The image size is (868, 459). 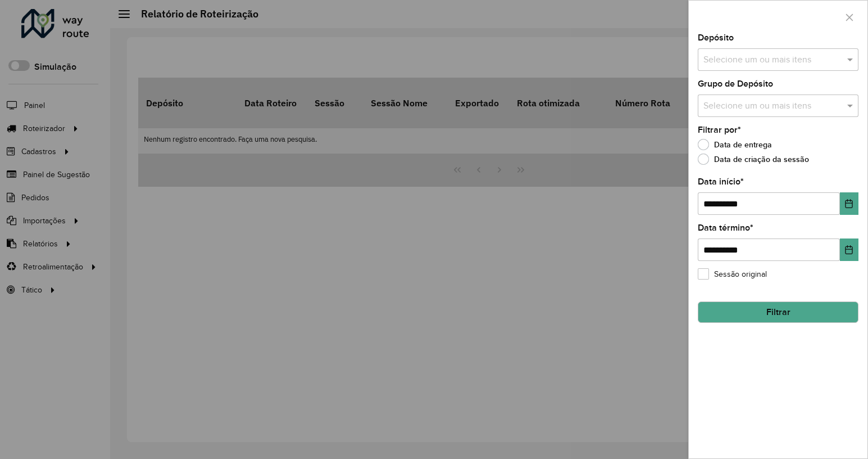 What do you see at coordinates (732, 274) in the screenshot?
I see `label: Sessão original` at bounding box center [732, 274].